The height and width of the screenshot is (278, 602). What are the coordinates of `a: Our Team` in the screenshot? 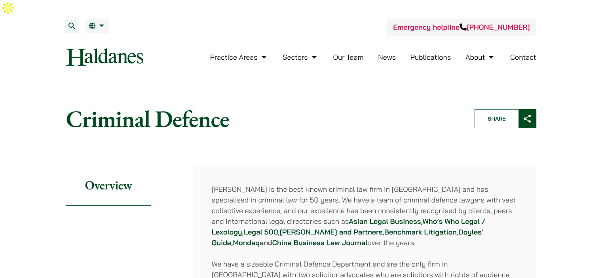 It's located at (348, 57).